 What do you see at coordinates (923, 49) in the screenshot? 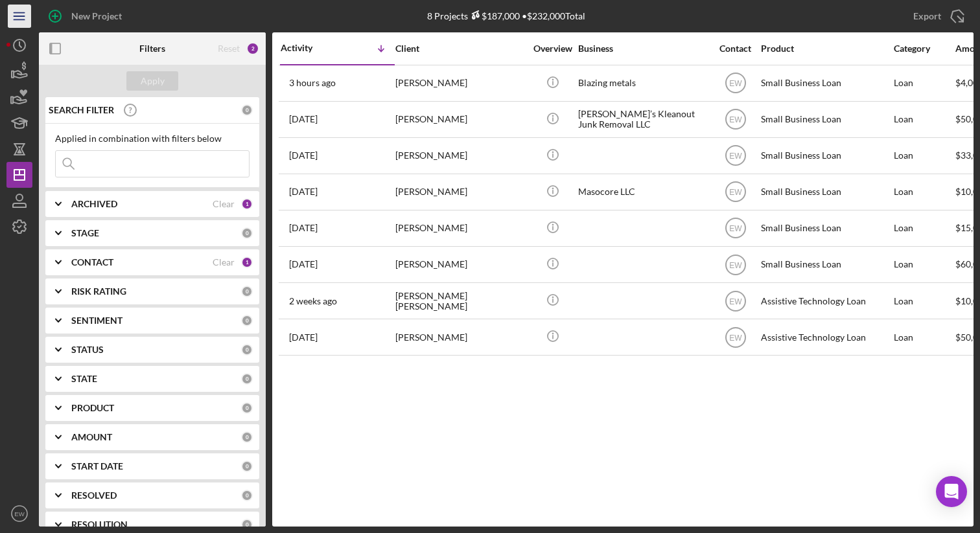
I see `div: Category` at bounding box center [923, 49].